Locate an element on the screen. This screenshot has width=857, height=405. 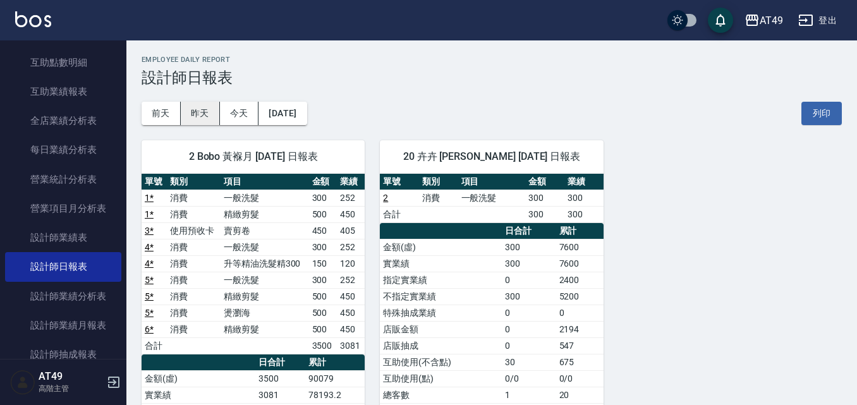
button: 昨天 is located at coordinates (200, 113).